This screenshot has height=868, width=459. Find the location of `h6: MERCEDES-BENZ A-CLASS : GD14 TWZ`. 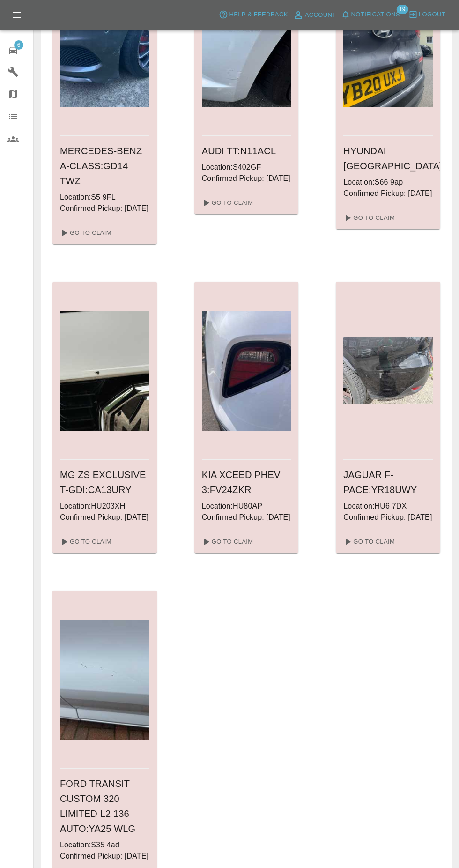

h6: MERCEDES-BENZ A-CLASS : GD14 TWZ is located at coordinates (104, 166).